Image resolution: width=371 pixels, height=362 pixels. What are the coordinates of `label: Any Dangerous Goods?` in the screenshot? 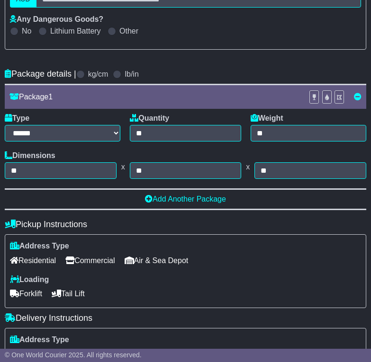 It's located at (56, 19).